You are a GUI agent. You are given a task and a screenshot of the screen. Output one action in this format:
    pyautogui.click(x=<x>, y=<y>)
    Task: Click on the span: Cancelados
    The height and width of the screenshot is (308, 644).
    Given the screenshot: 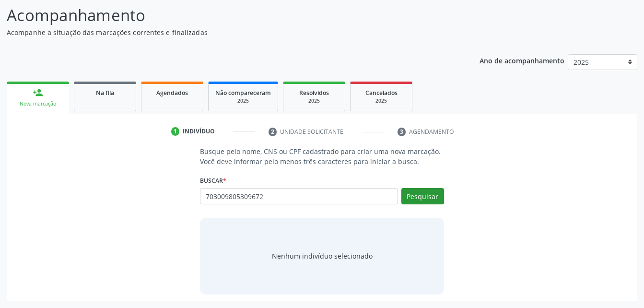 What is the action you would take?
    pyautogui.click(x=381, y=93)
    